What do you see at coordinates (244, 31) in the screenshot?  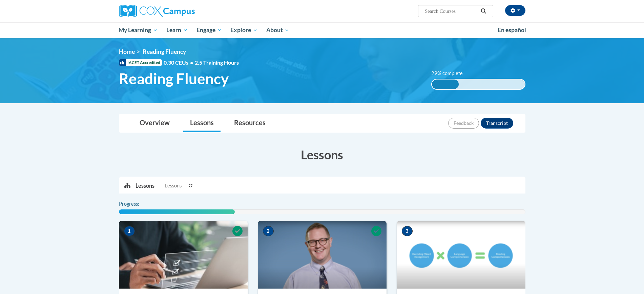 I see `a: Explore` at bounding box center [244, 31].